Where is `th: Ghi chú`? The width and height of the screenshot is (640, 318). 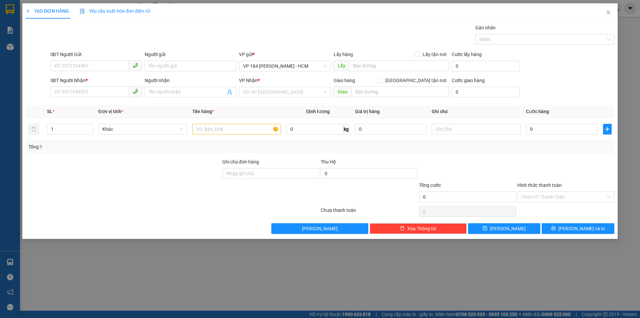 th: Ghi chú is located at coordinates (477, 111).